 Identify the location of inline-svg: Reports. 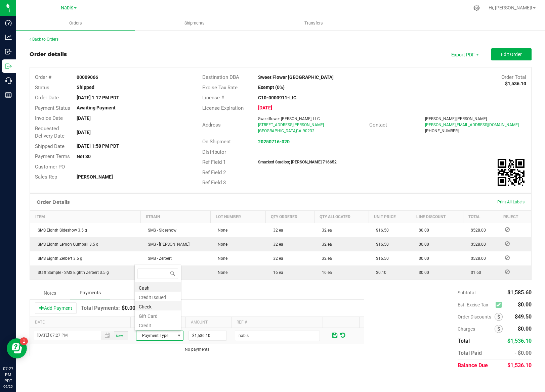
(8, 95).